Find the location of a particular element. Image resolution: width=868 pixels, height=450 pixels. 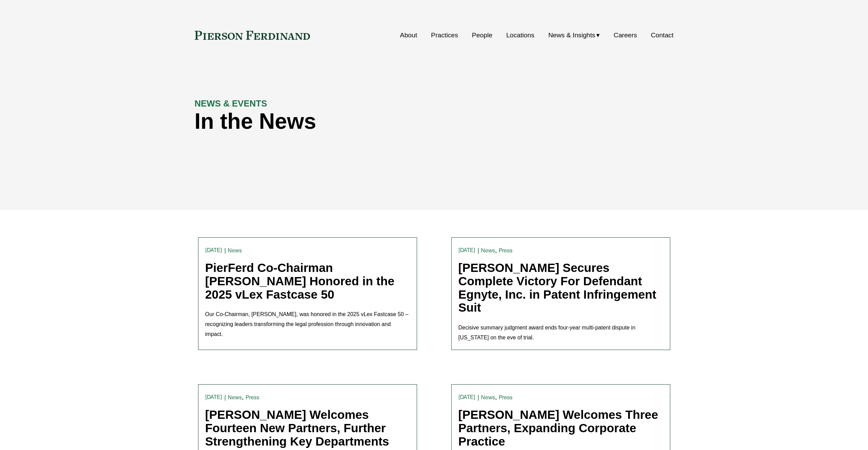

h1: In the News is located at coordinates (374, 121).